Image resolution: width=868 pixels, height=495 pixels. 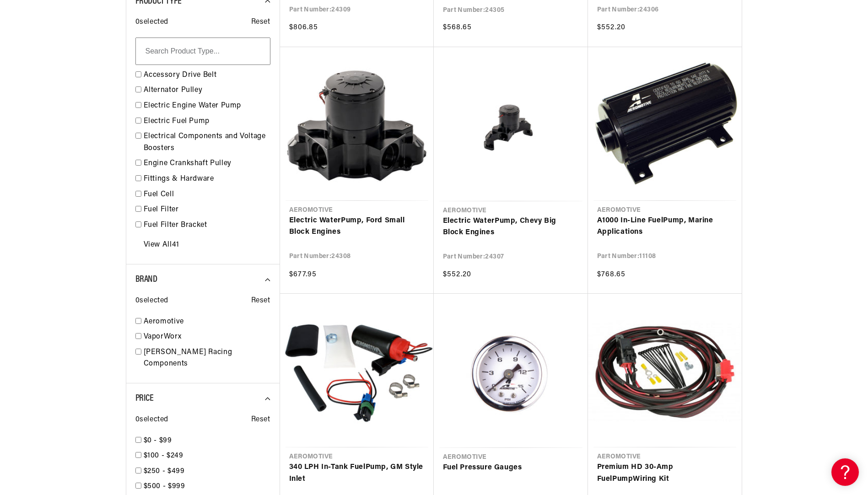 What do you see at coordinates (207, 195) in the screenshot?
I see `a: Fuel Cell` at bounding box center [207, 195].